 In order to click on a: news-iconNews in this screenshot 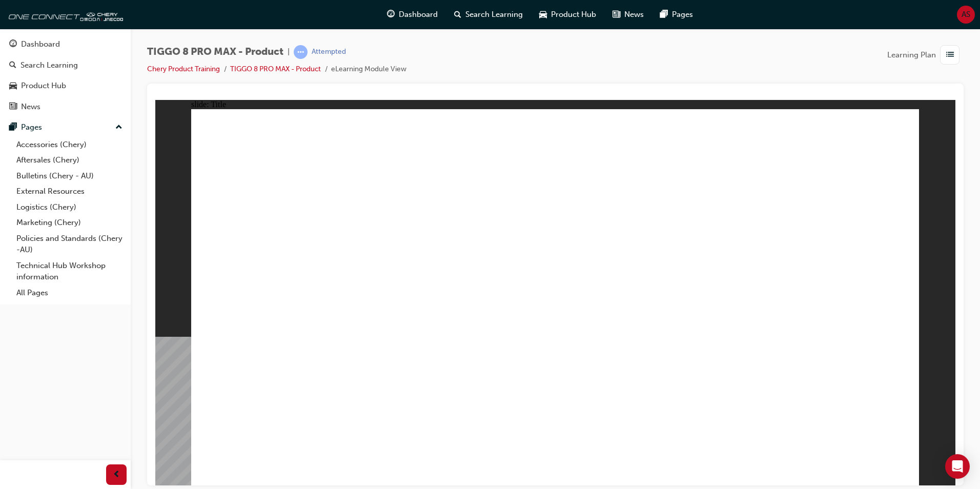, I will do `click(627, 14)`.